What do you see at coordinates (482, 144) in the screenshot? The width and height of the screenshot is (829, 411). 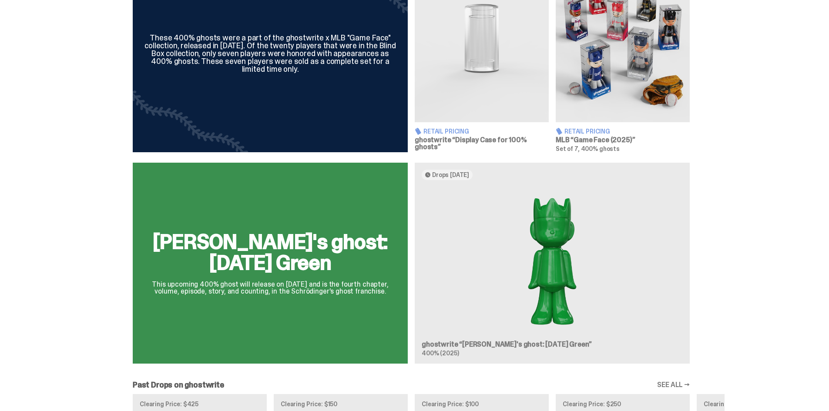 I see `h3: ghostwrite “Display Case for 100% ghosts”` at bounding box center [482, 144].